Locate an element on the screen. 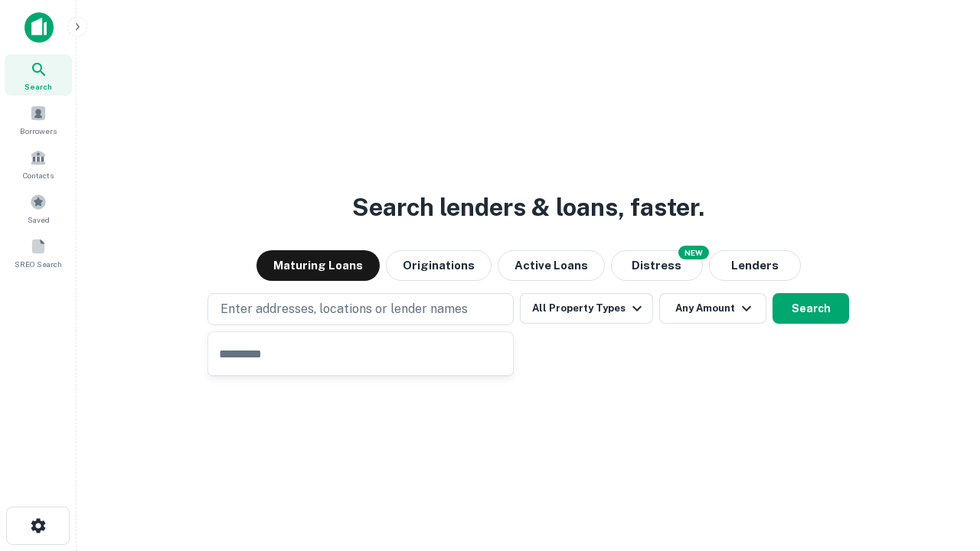  button: Enter addresses, locations or lender names is located at coordinates (361, 309).